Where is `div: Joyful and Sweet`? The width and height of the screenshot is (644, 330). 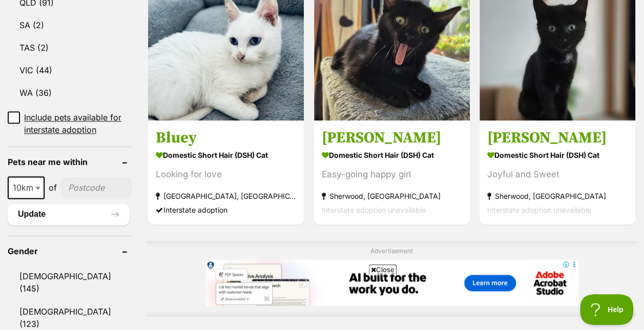
div: Joyful and Sweet is located at coordinates (558, 175).